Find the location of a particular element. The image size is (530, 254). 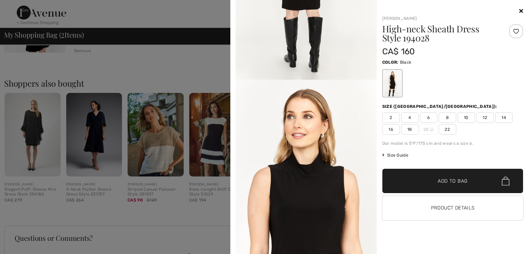

span: CA$ 160 is located at coordinates (398, 52).